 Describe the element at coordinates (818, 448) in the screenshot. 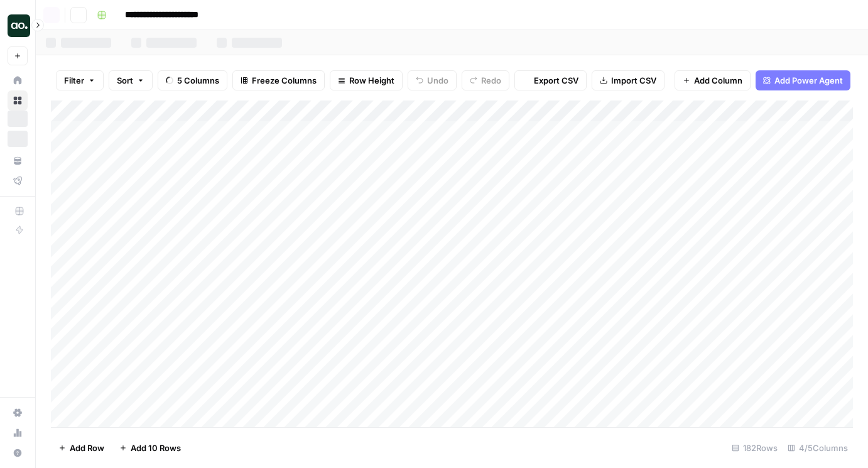

I see `div: 4/5 Columns` at that location.